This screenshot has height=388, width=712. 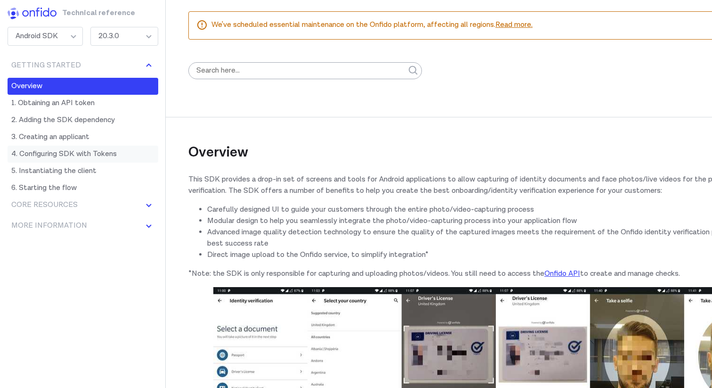 I want to click on button: Submit your search query., so click(x=413, y=71).